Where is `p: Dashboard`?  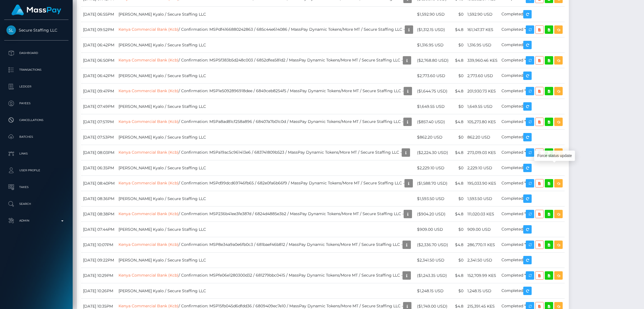 p: Dashboard is located at coordinates (37, 53).